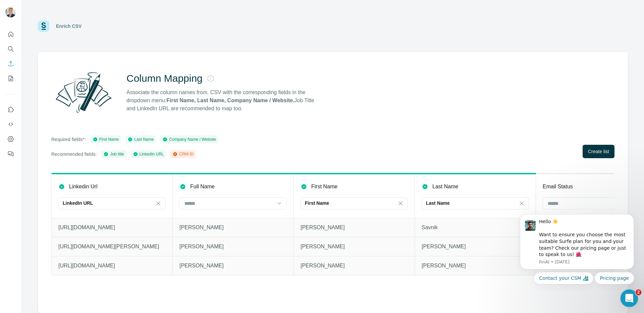 This screenshot has height=313, width=644. What do you see at coordinates (11, 34) in the screenshot?
I see `button: Quick start` at bounding box center [11, 34].